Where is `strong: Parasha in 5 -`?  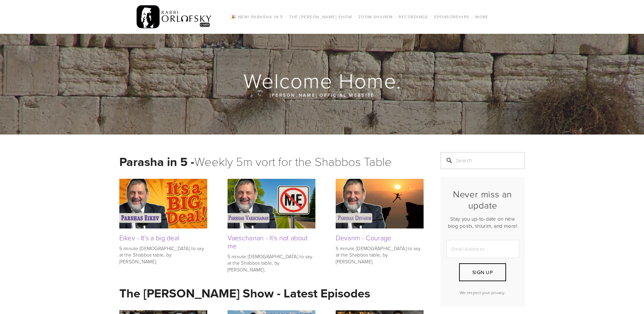
strong: Parasha in 5 - is located at coordinates (157, 162).